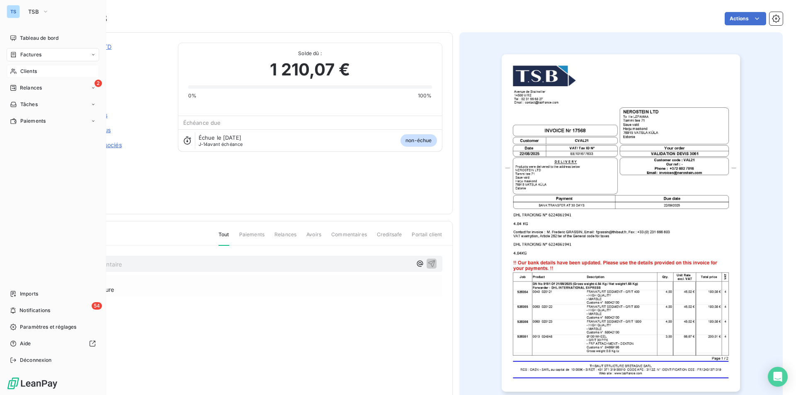 The height and width of the screenshot is (395, 796). What do you see at coordinates (48, 327) in the screenshot?
I see `span: Paramètres et réglages` at bounding box center [48, 327].